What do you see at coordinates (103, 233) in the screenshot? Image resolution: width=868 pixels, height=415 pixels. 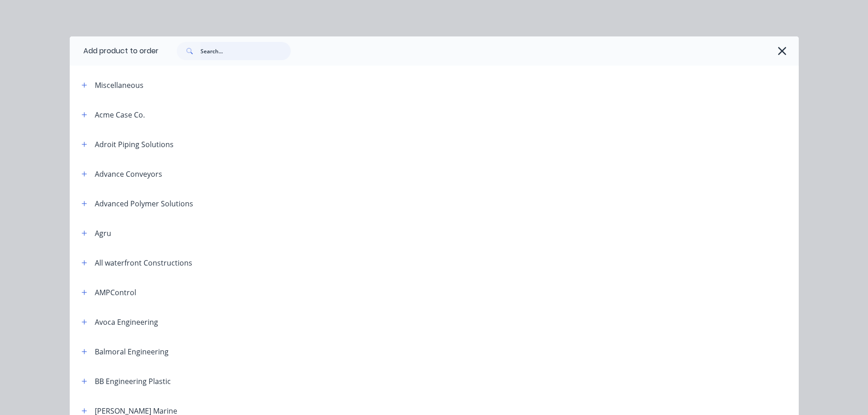 I see `div: Agru` at bounding box center [103, 233].